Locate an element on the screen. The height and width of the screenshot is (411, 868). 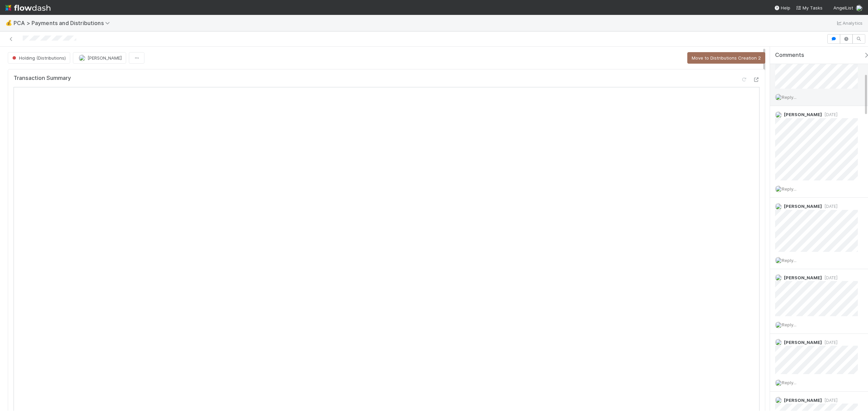
span: My Tasks is located at coordinates (809, 8).